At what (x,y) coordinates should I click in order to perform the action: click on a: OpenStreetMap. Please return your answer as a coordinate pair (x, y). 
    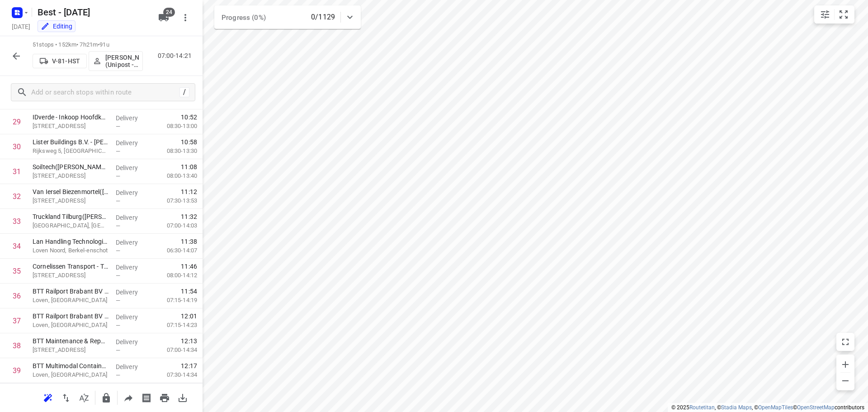
    Looking at the image, I should click on (816, 408).